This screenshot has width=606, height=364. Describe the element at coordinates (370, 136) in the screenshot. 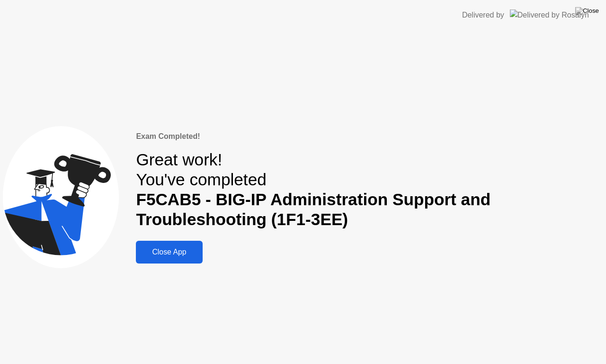

I see `div: Exam Completed!` at that location.